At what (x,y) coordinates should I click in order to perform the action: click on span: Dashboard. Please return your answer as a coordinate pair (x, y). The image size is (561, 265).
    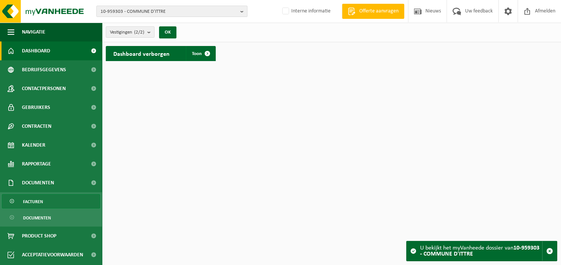
    Looking at the image, I should click on (36, 51).